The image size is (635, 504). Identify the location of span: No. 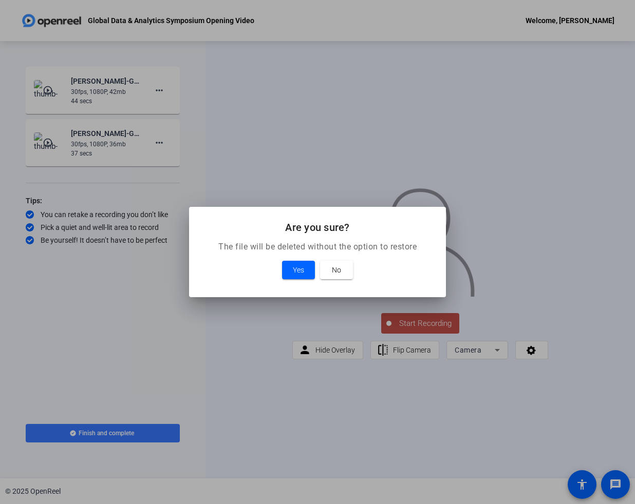
(336, 270).